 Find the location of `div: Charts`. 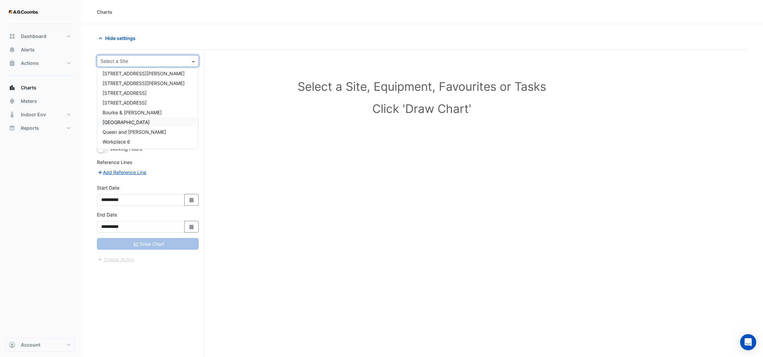

div: Charts is located at coordinates (105, 12).